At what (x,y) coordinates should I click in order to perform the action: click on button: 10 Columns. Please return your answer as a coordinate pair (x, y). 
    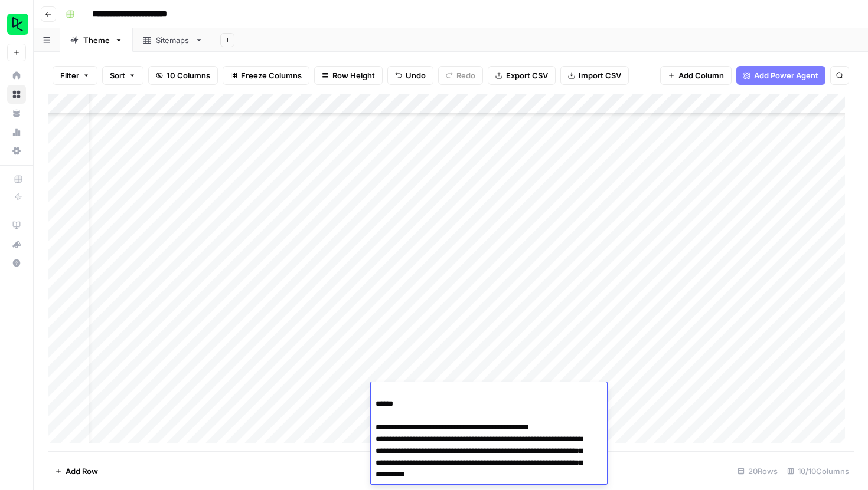
    Looking at the image, I should click on (183, 76).